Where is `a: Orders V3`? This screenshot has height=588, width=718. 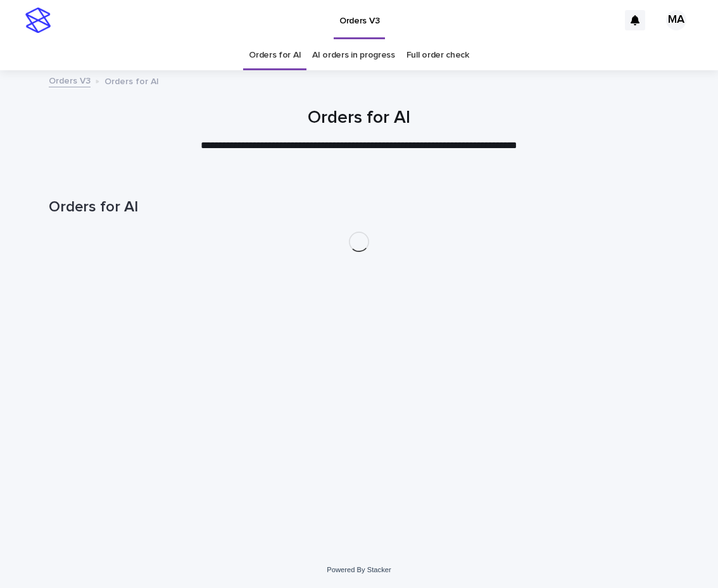
a: Orders V3 is located at coordinates (69, 80).